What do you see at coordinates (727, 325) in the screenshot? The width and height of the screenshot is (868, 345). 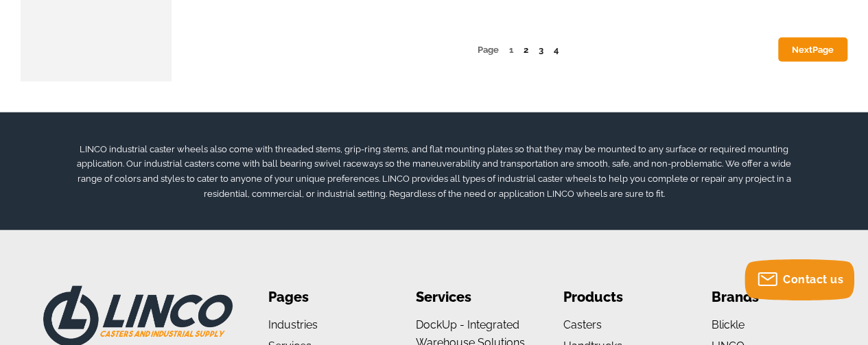 I see `a: Blickle` at bounding box center [727, 325].